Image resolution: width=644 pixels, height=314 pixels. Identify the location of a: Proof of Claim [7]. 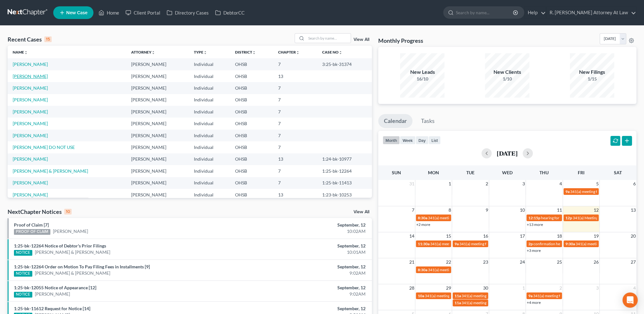
(31, 224).